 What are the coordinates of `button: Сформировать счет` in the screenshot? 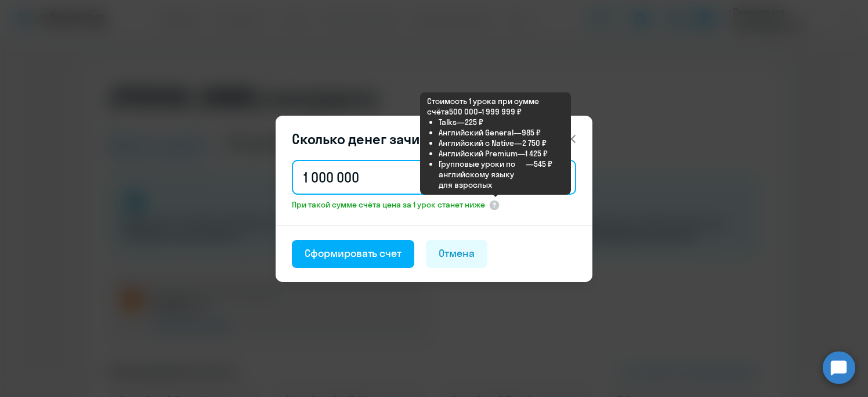 It's located at (353, 254).